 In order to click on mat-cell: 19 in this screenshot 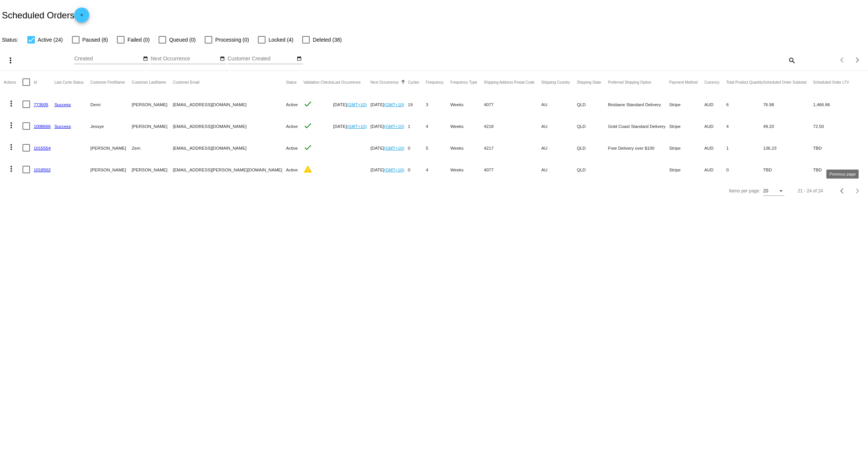, I will do `click(417, 104)`.